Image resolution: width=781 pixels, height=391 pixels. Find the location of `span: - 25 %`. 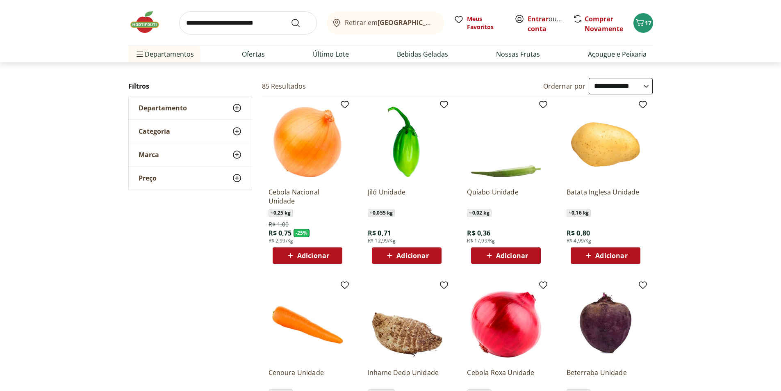

span: - 25 % is located at coordinates (302, 233).